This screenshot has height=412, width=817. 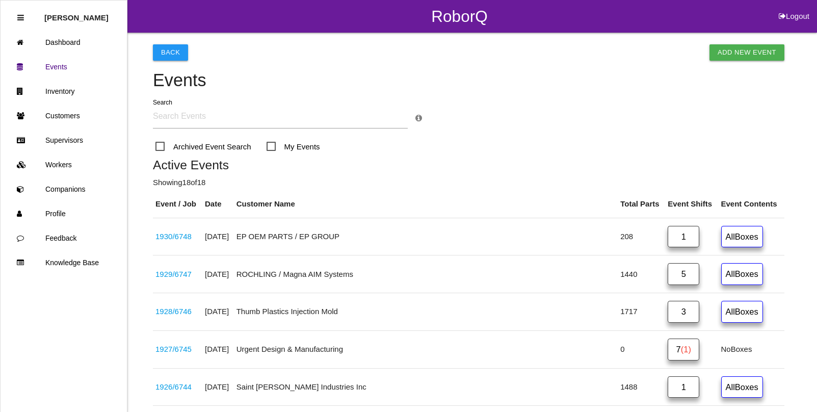 I want to click on td: EP OEM PARTS / EP GROUP, so click(x=426, y=237).